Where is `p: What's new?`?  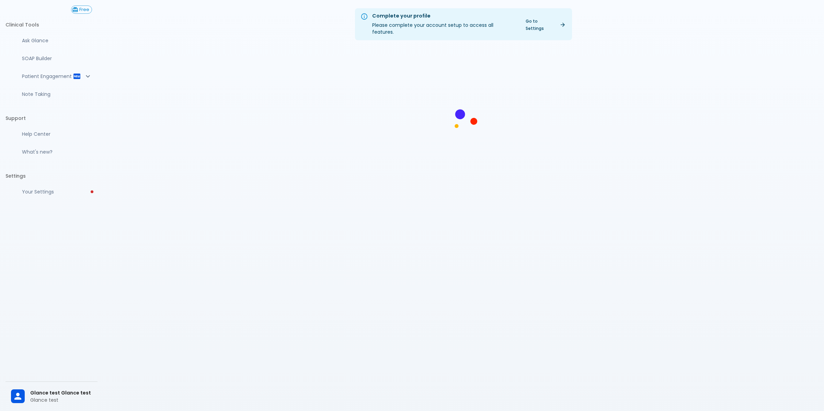
p: What's new? is located at coordinates (57, 152).